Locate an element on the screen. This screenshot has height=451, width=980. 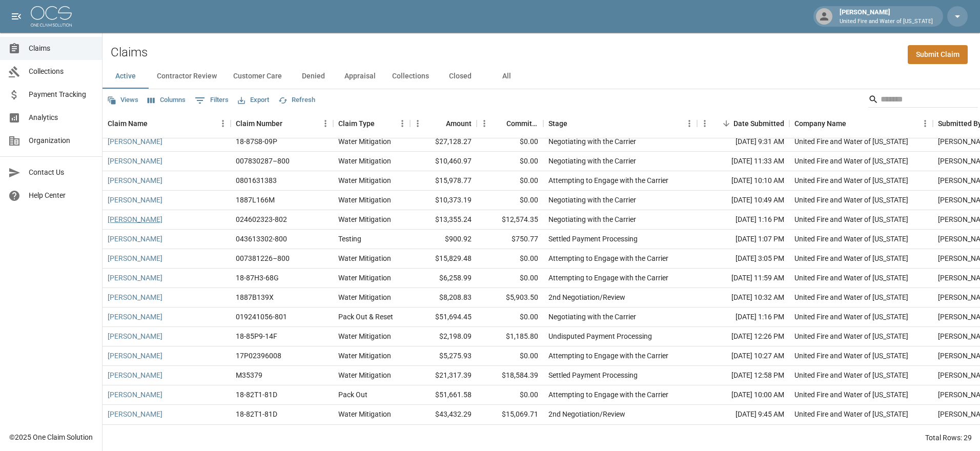
div: $6,258.99 is located at coordinates (444, 278).